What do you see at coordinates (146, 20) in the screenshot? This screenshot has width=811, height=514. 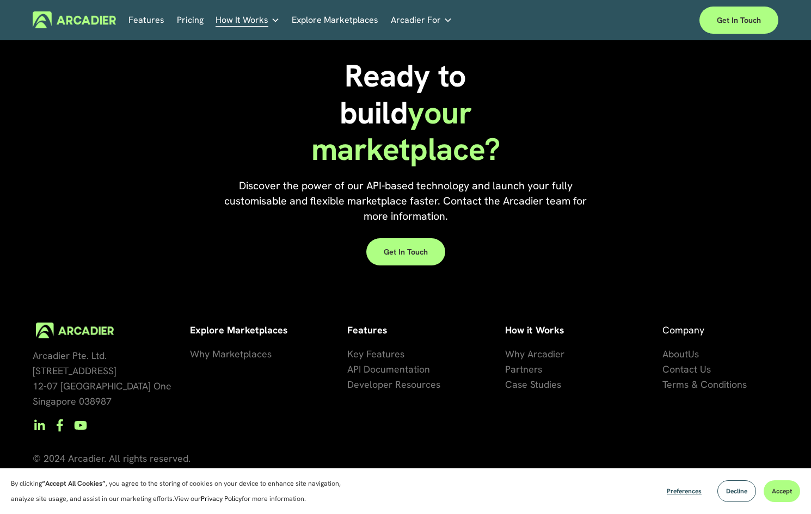 I see `a: Features` at bounding box center [146, 20].